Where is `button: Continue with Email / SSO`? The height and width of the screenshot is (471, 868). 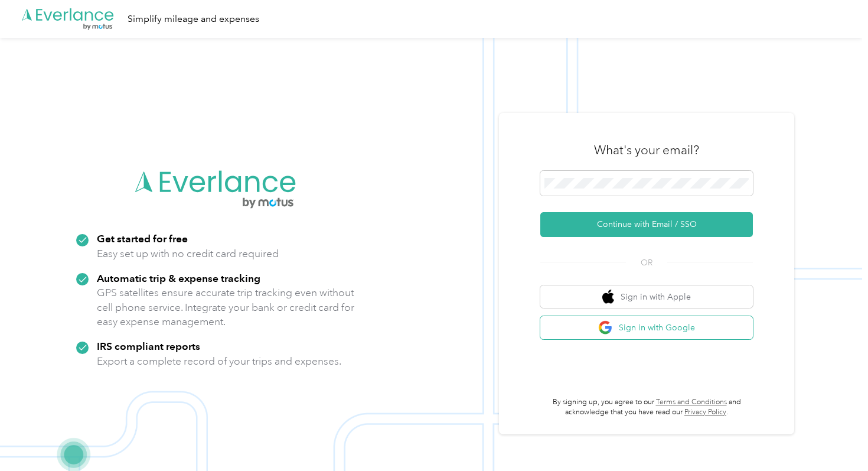 button: Continue with Email / SSO is located at coordinates (647, 225).